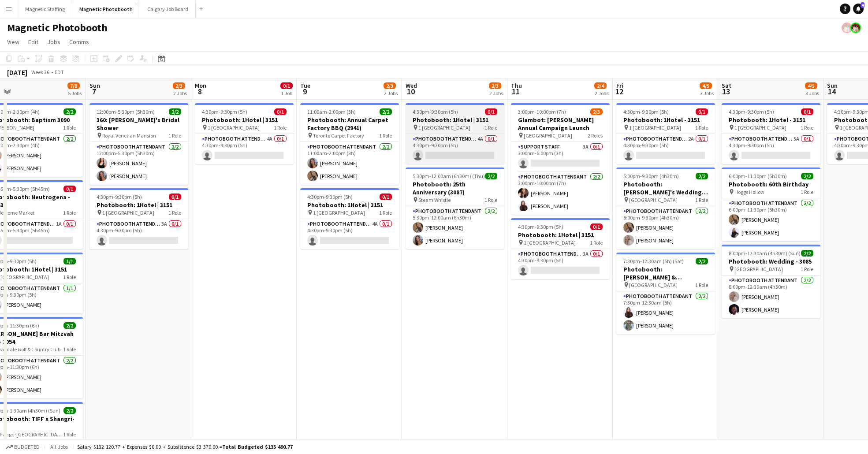 This screenshot has width=868, height=454. I want to click on app-card-role: Photobooth Attendant5A0/14:30pm-9:30pm (5h), so click(771, 149).